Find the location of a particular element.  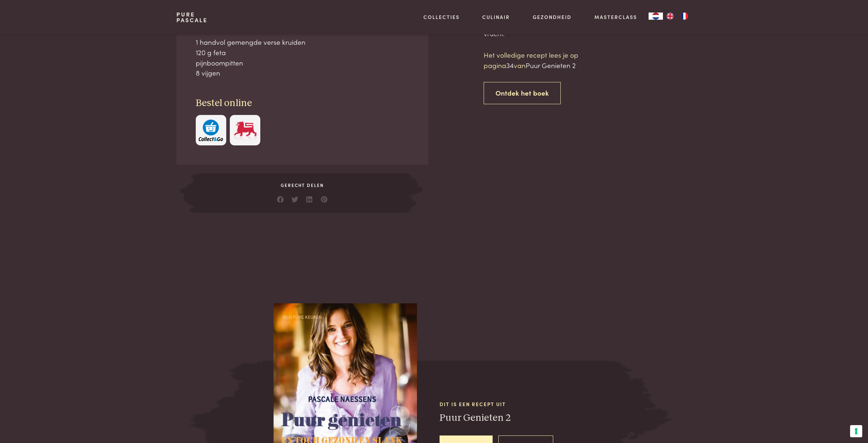

div: pijnboompitten is located at coordinates (302, 63).